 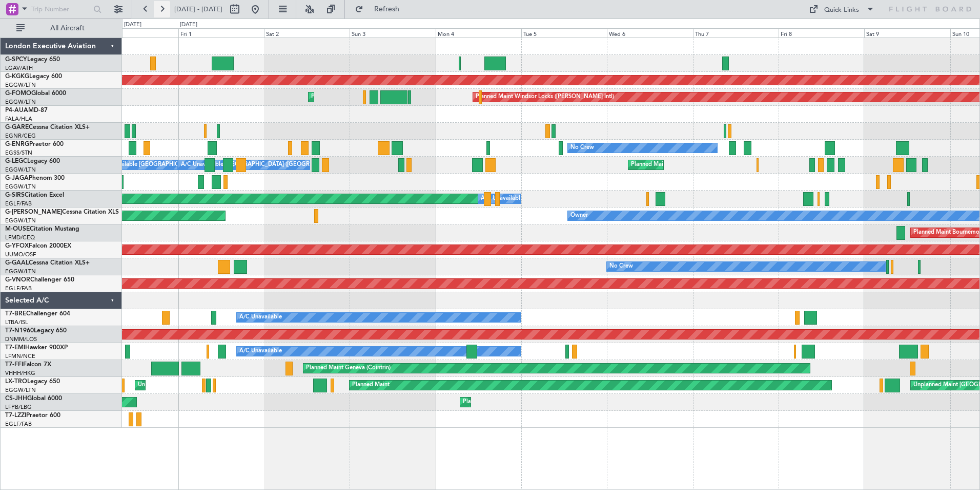 What do you see at coordinates (16, 398) in the screenshot?
I see `span: CS-JHH` at bounding box center [16, 398].